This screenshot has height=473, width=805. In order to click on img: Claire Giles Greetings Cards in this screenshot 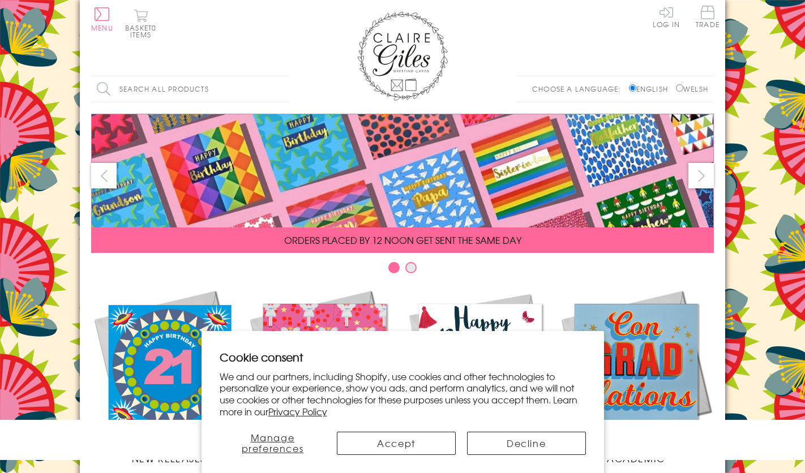, I will do `click(402, 56)`.